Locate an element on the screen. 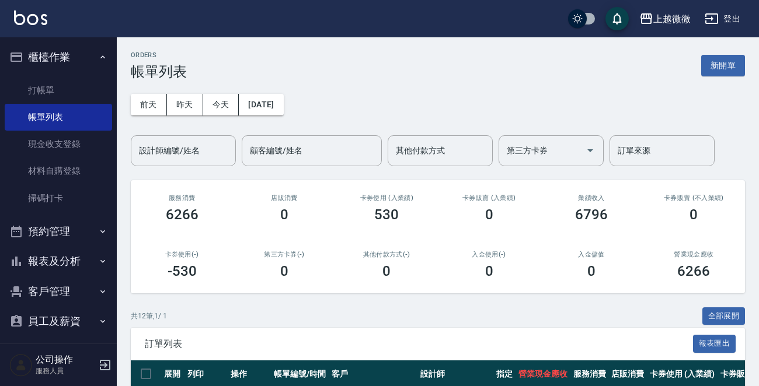 This screenshot has width=759, height=386. a: 現金收支登錄 is located at coordinates (58, 144).